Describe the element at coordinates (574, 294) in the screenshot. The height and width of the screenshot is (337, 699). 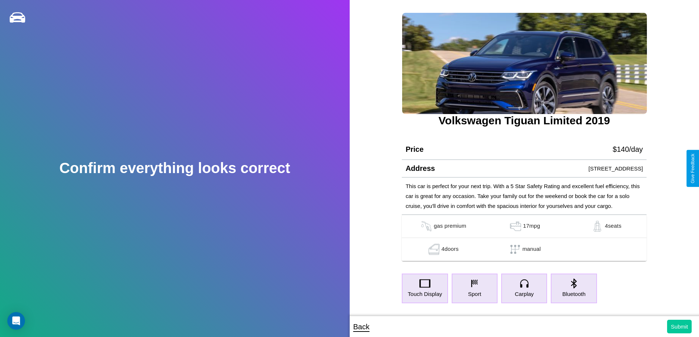
I see `p: Bluetooth` at that location.